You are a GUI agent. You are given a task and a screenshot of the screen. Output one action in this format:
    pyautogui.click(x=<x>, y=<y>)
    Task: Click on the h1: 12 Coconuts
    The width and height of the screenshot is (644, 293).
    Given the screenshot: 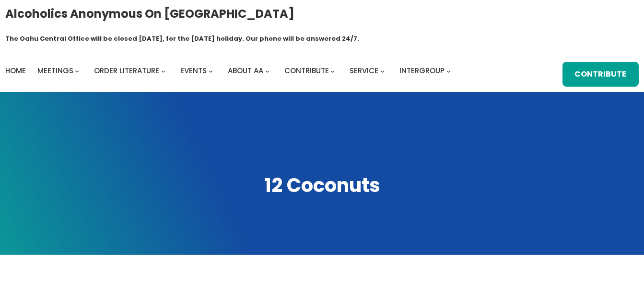 What is the action you would take?
    pyautogui.click(x=322, y=186)
    